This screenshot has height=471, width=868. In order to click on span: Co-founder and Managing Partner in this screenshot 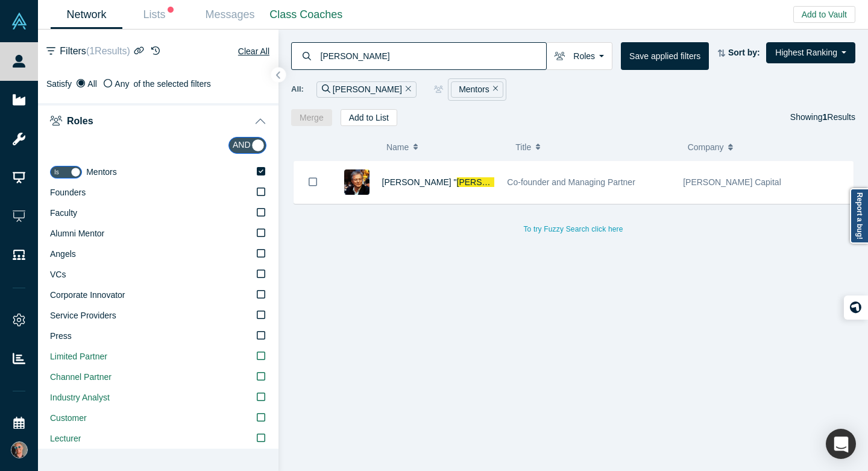, I will do `click(570, 182)`.